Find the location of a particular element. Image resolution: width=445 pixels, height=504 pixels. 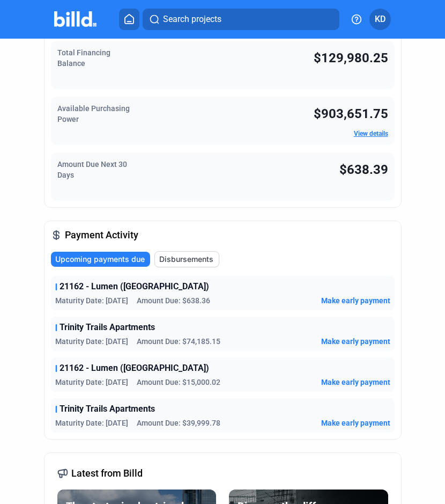

span: Payment Activity is located at coordinates (102, 235).